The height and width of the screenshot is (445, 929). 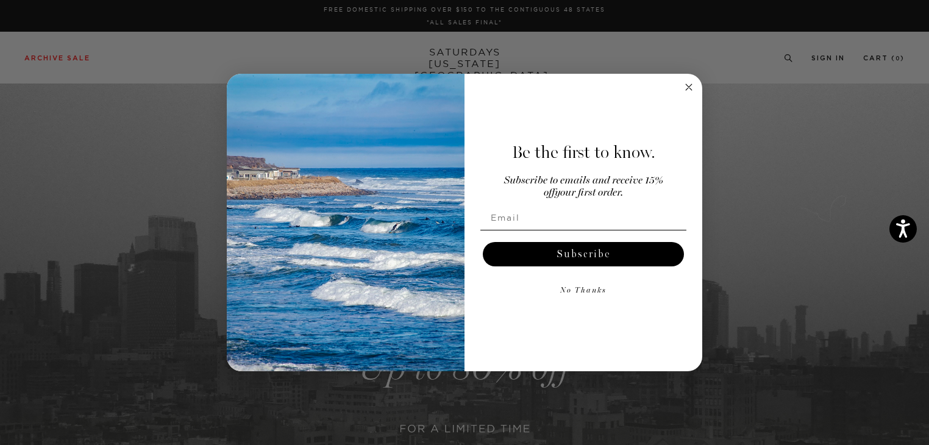 I want to click on img: 125c788d-000d-4f3e-b05a-1b92b2a23ec9.jpeg, so click(x=346, y=223).